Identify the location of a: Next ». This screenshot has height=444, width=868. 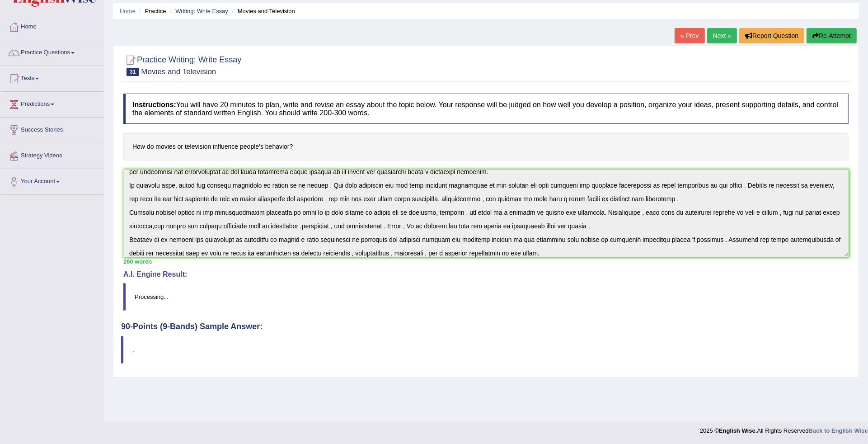
(722, 36).